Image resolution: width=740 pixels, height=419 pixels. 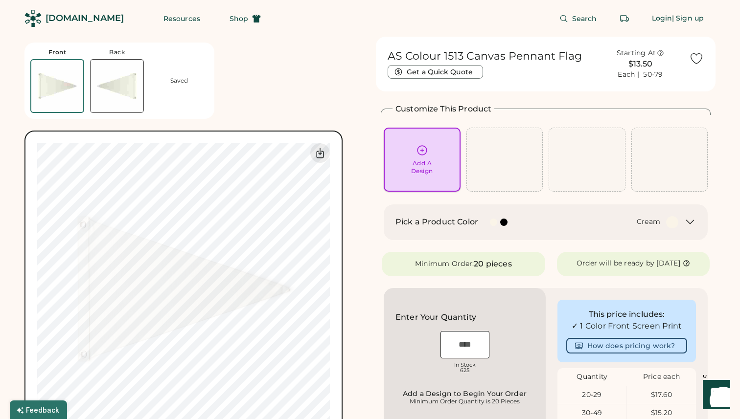 What do you see at coordinates (464, 402) in the screenshot?
I see `div: Minimum Order Quantity is 20 Pieces` at bounding box center [464, 402].